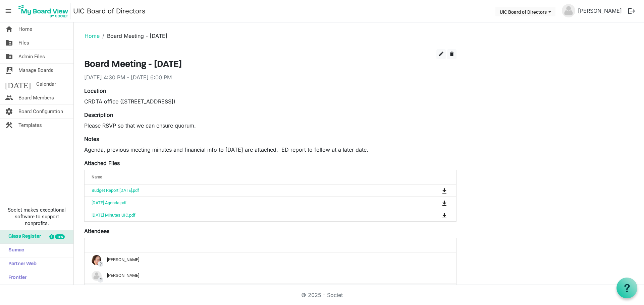 This screenshot has height=305, width=644. What do you see at coordinates (9, 70) in the screenshot?
I see `span: switch_account` at bounding box center [9, 70].